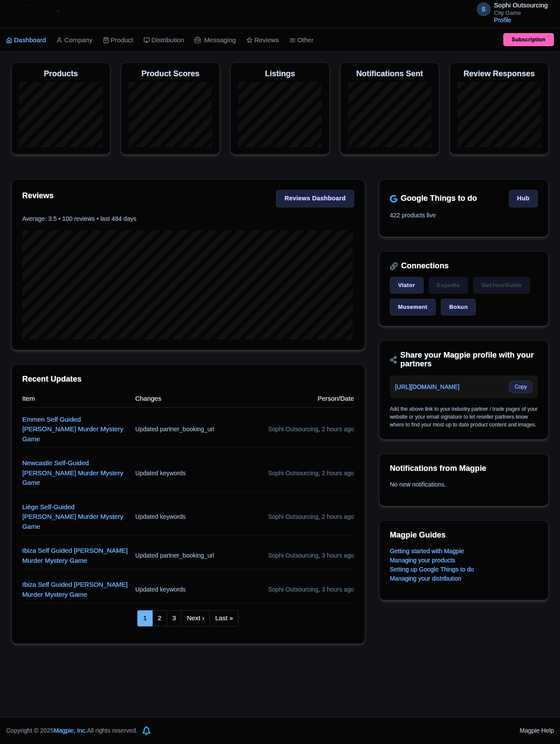 The image size is (560, 744). Describe the element at coordinates (426, 579) in the screenshot. I see `a: Managing your distribution` at that location.